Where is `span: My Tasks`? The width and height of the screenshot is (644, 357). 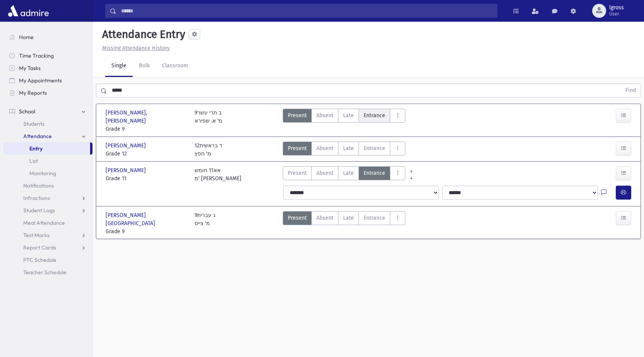 span: My Tasks is located at coordinates (30, 68).